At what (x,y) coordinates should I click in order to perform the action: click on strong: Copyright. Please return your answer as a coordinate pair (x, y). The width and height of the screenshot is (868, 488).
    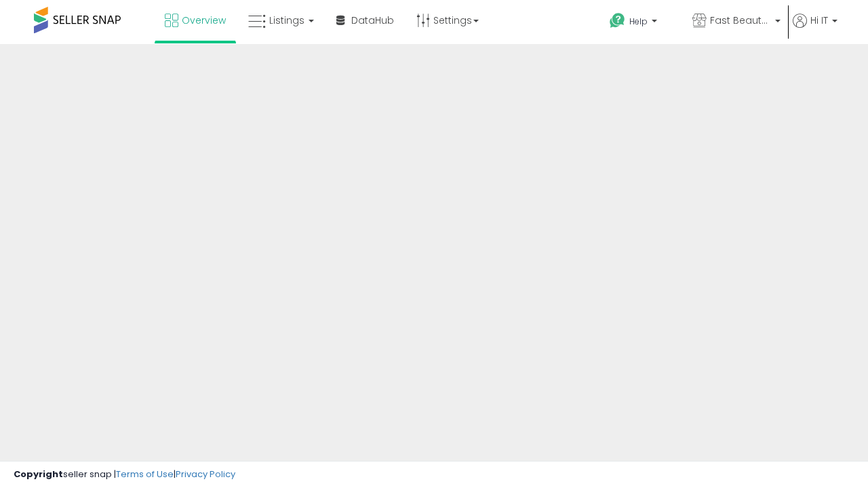
    Looking at the image, I should click on (38, 474).